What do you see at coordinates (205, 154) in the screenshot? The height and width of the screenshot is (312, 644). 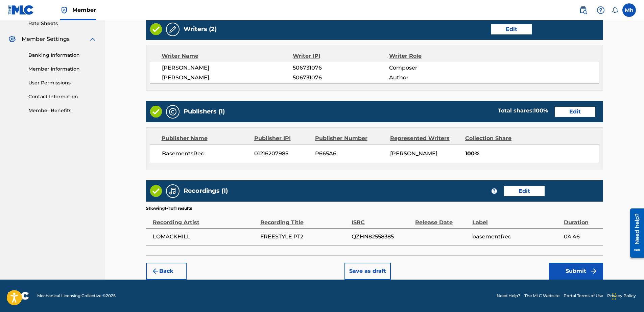 I see `span: BasementsRec` at bounding box center [205, 154].